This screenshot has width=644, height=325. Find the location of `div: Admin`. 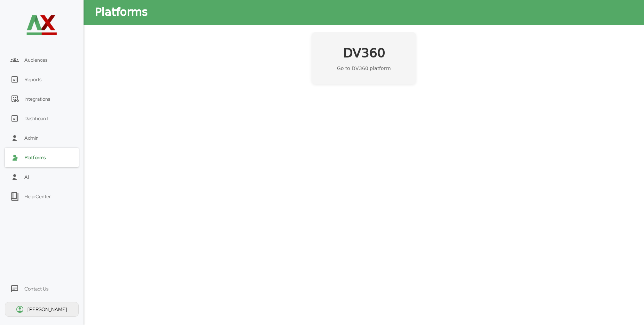

div: Admin is located at coordinates (31, 138).